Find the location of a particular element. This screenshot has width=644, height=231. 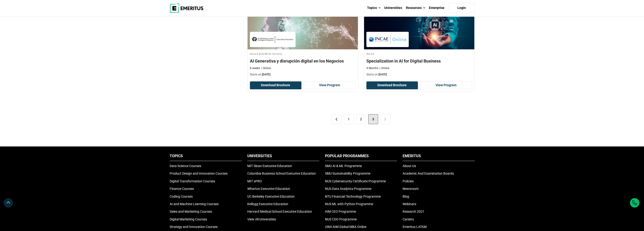

a: Policies is located at coordinates (408, 181).